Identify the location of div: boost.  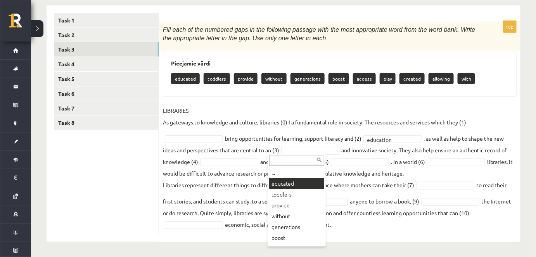
(297, 238).